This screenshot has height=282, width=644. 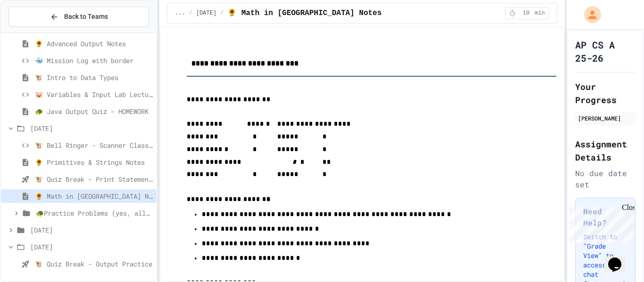 What do you see at coordinates (94, 178) in the screenshot?
I see `span: 🐮 Quiz Break - Print Statements` at bounding box center [94, 178].